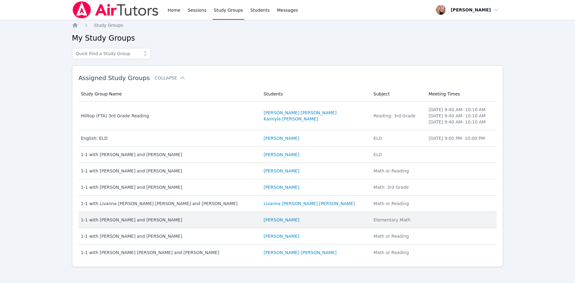  Describe the element at coordinates (109, 25) in the screenshot. I see `span: Study Groups` at that location.